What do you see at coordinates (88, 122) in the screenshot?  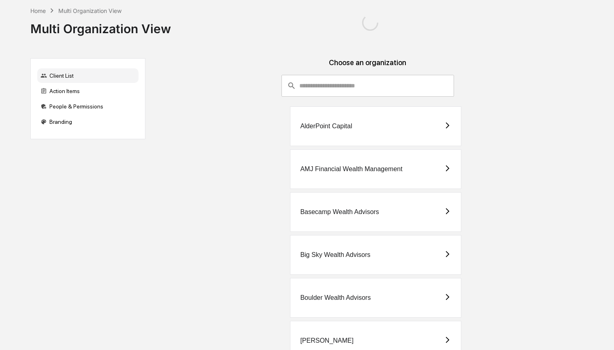 I see `div: Branding` at bounding box center [88, 122].